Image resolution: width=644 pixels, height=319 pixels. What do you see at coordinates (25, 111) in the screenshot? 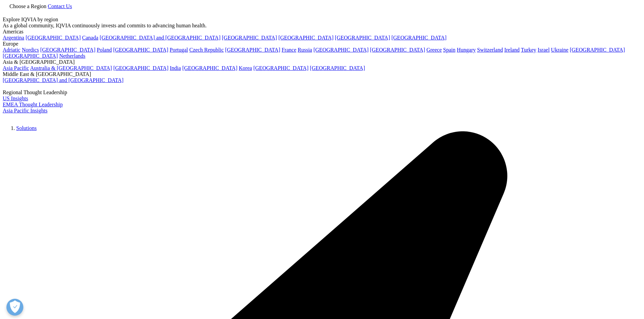
I see `a: Asia Pacific Insights` at bounding box center [25, 111].